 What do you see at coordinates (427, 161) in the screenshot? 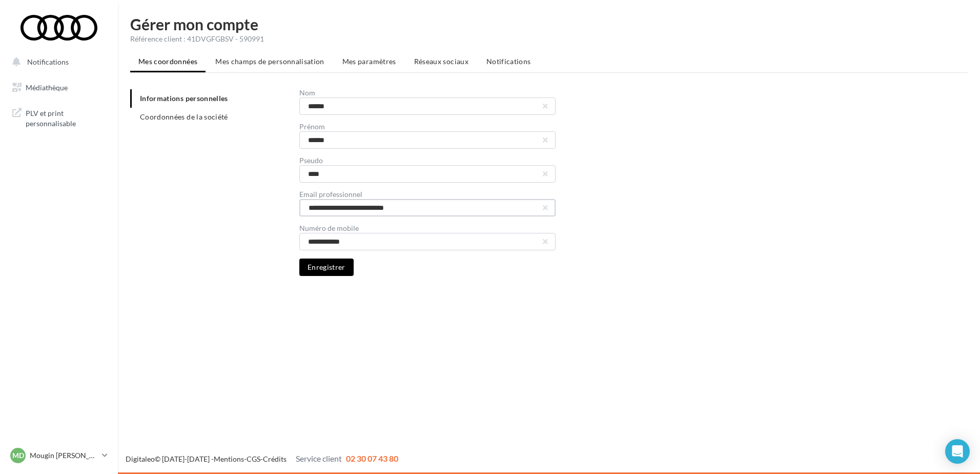
I see `div: Pseudo` at bounding box center [427, 161].